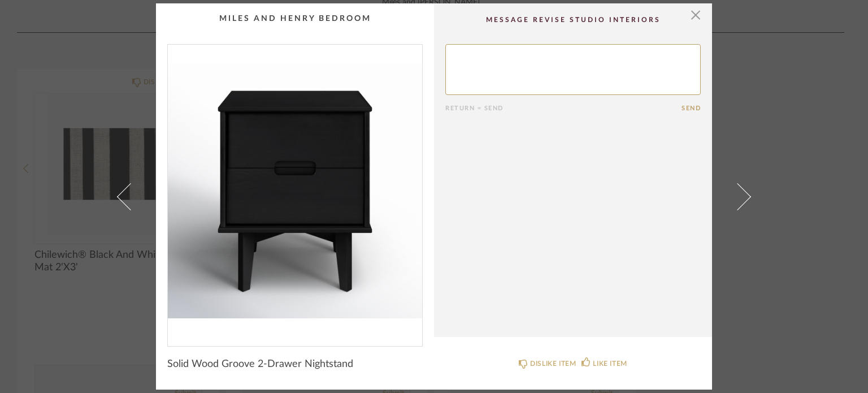 This screenshot has height=393, width=868. What do you see at coordinates (295, 191) in the screenshot?
I see `img: 97cca70b-11e3-415a-bae0-09dbbccea13e_1000x1000.jpg` at bounding box center [295, 191].